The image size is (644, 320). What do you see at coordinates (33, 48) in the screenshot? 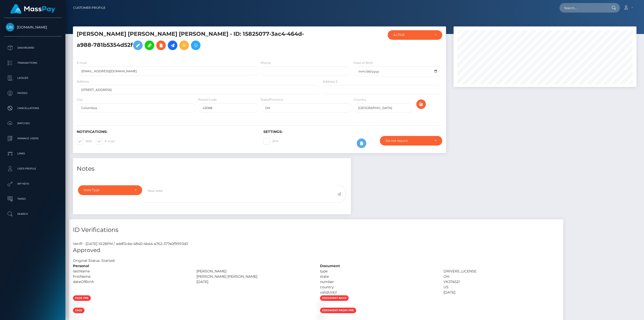
I see `a: Dashboard` at bounding box center [33, 48].